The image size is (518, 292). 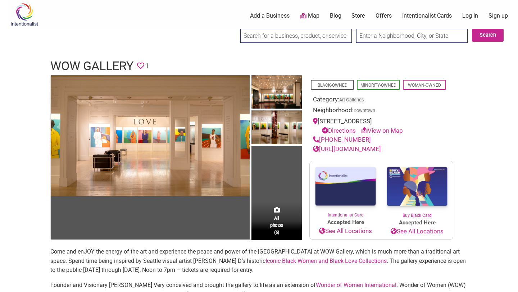 I want to click on img: Intentionalist Card, so click(x=345, y=186).